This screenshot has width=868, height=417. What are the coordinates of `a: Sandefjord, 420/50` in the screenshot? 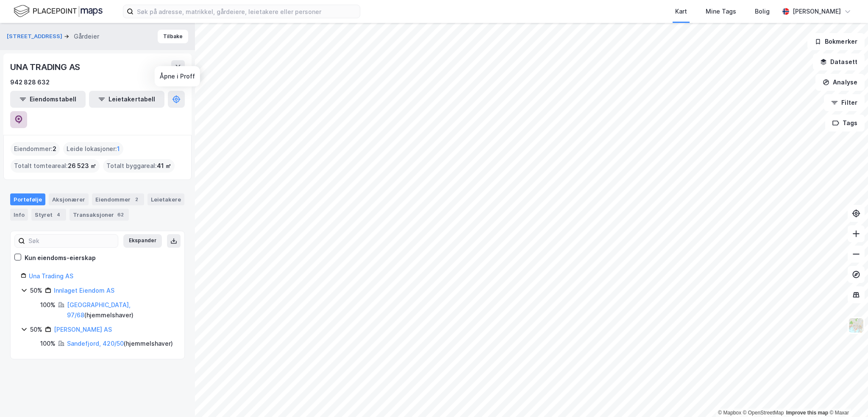 It's located at (95, 343).